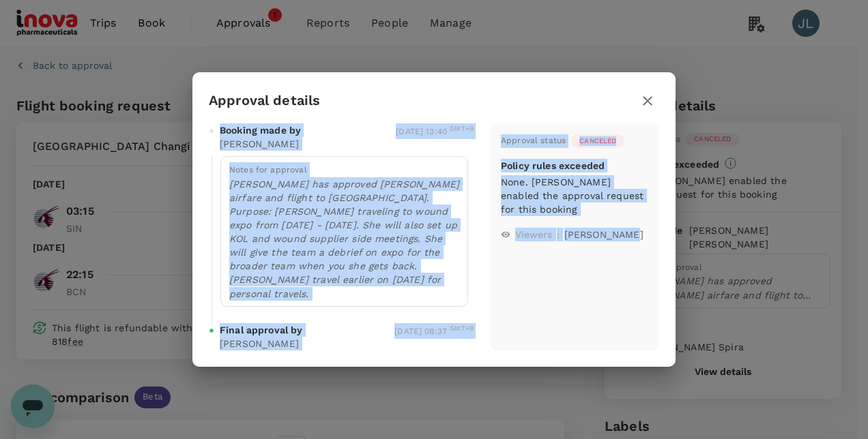 This screenshot has height=439, width=868. Describe the element at coordinates (262, 330) in the screenshot. I see `span: Final approval by` at that location.